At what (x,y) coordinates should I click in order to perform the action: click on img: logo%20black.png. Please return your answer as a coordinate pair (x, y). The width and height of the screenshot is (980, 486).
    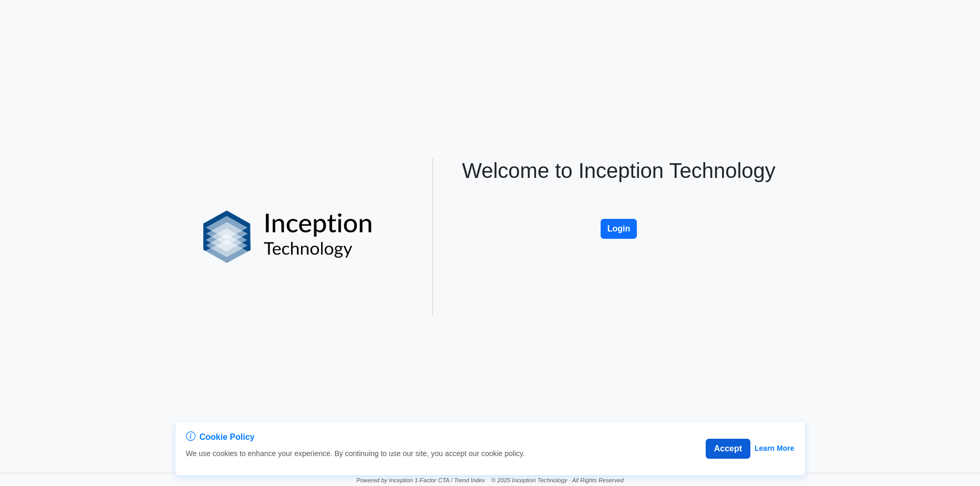
    Looking at the image, I should click on (288, 237).